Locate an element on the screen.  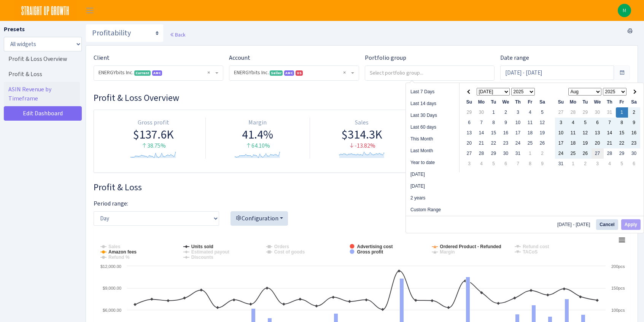
td: 25 is located at coordinates (573, 153).